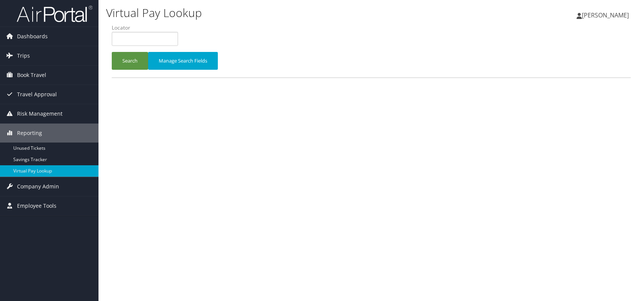 The width and height of the screenshot is (644, 301). Describe the element at coordinates (37, 94) in the screenshot. I see `span: Travel Approval` at that location.